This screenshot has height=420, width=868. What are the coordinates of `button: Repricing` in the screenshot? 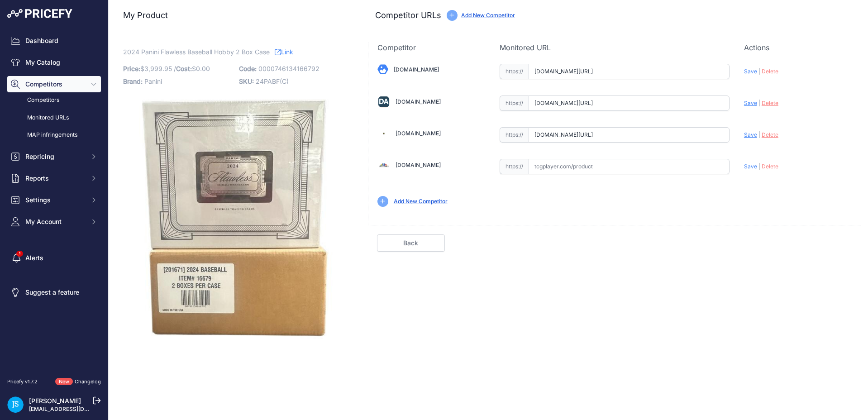 It's located at (54, 157).